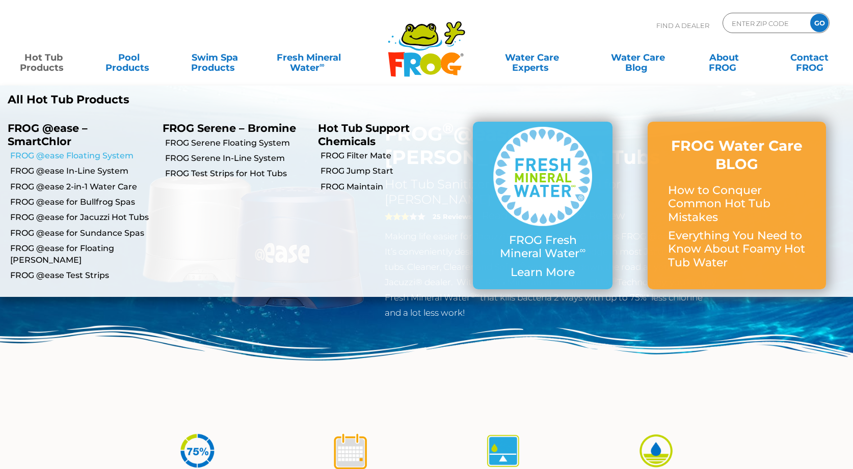 The height and width of the screenshot is (469, 853). What do you see at coordinates (393, 171) in the screenshot?
I see `a: FROG Jump Start` at bounding box center [393, 171].